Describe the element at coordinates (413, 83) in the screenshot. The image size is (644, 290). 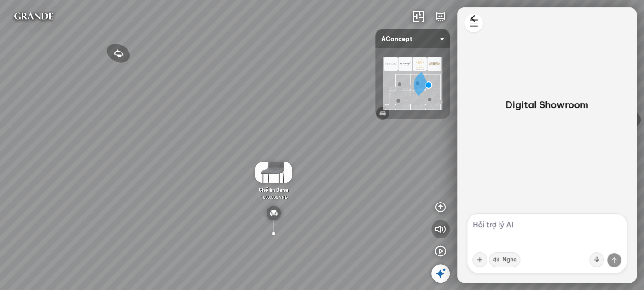
I see `img: AConcept_CTMHTJT2R6E4.png` at that location.